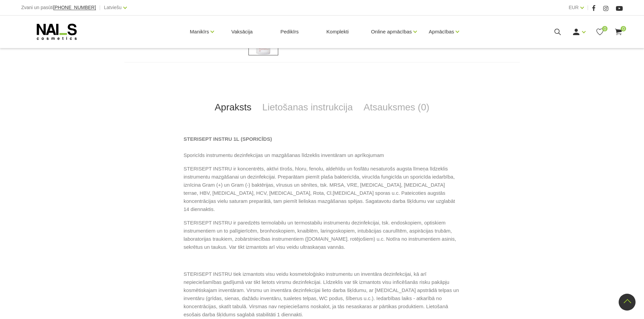  I want to click on a: Online apmācības, so click(391, 32).